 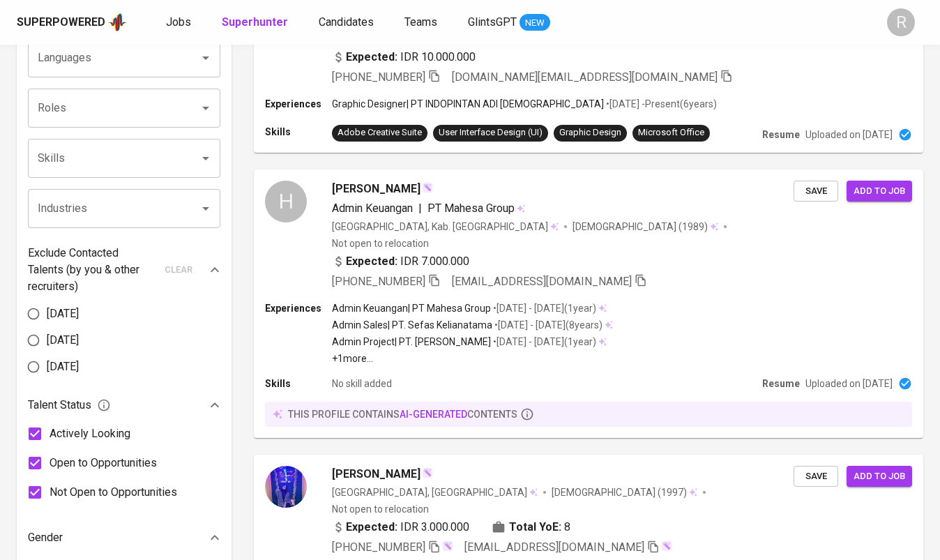 I want to click on span: Open to Opportunities, so click(x=103, y=463).